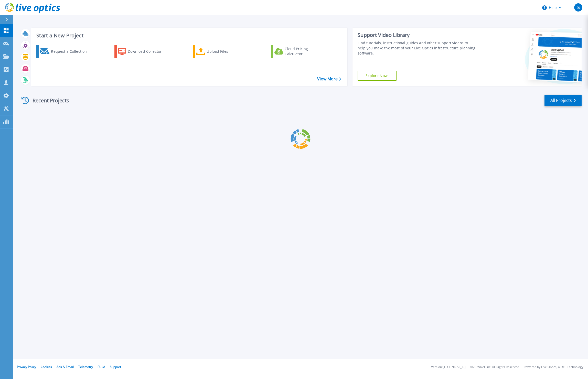 This screenshot has height=379, width=588. What do you see at coordinates (65, 367) in the screenshot?
I see `a: Ads & Email` at bounding box center [65, 367].